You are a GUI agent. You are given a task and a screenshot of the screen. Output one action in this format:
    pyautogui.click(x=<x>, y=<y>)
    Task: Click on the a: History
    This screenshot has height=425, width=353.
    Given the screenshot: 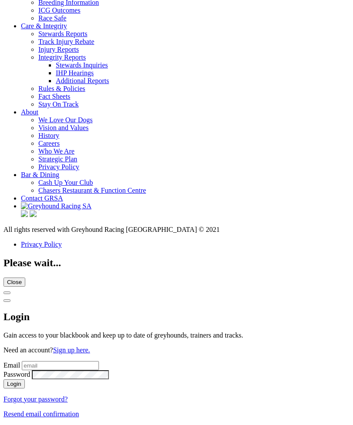 What is the action you would take?
    pyautogui.click(x=49, y=135)
    